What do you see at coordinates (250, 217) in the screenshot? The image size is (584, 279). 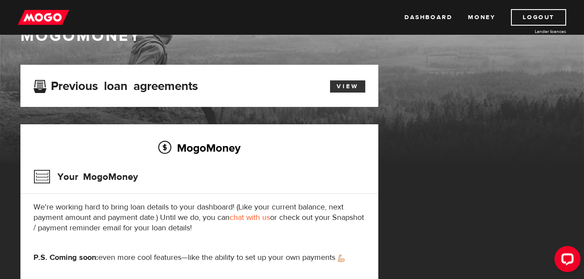 I see `a: chat with us` at bounding box center [250, 217].